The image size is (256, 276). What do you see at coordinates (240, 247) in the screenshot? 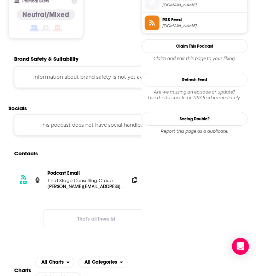
I see `div: Open Intercom Messenger` at bounding box center [240, 247].